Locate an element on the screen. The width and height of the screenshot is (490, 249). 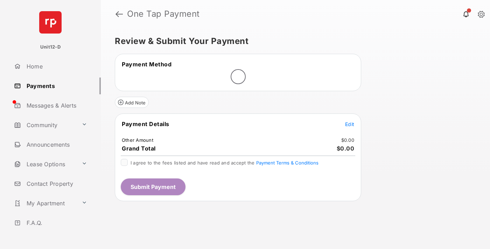
button: Submit Payment is located at coordinates (153, 187).